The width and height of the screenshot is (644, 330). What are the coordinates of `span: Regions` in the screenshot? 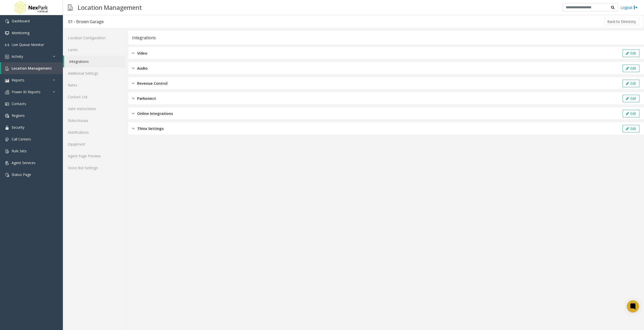 It's located at (18, 115).